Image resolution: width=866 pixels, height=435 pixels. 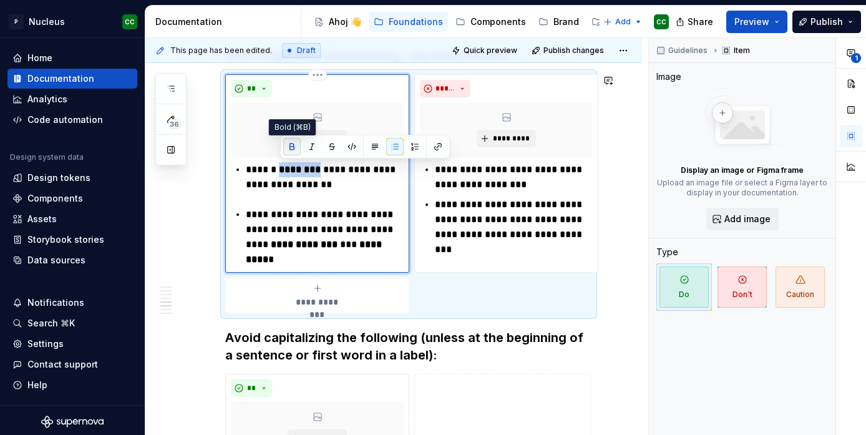 I want to click on div: Search ⌘K, so click(x=51, y=323).